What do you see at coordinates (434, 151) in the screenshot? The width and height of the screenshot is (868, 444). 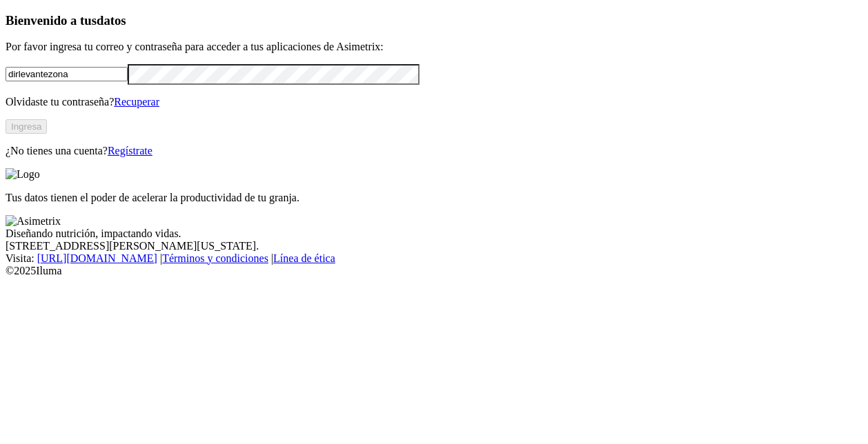 I see `p: ¿No tienes una cuenta?` at bounding box center [434, 151].